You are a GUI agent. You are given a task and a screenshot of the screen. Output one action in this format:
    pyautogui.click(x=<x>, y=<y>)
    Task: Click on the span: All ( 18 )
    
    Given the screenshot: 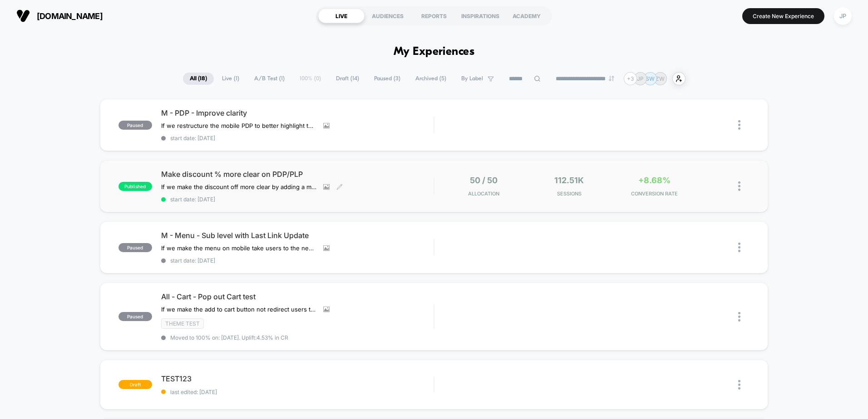 What is the action you would take?
    pyautogui.click(x=198, y=79)
    